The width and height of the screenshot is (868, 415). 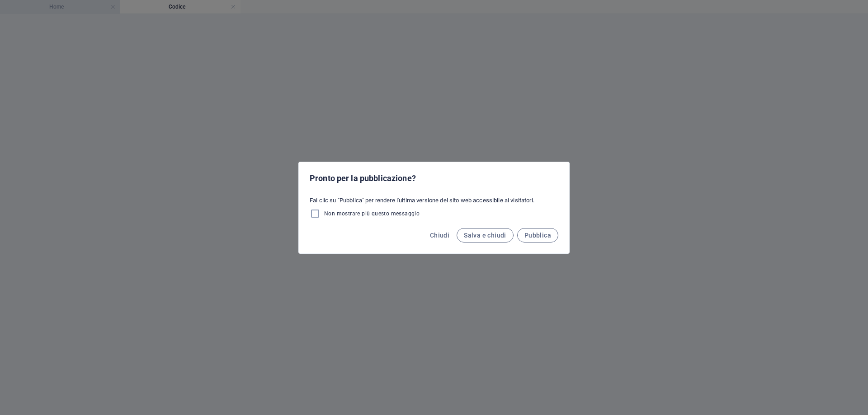 What do you see at coordinates (440, 235) in the screenshot?
I see `span: Chiudi` at bounding box center [440, 235].